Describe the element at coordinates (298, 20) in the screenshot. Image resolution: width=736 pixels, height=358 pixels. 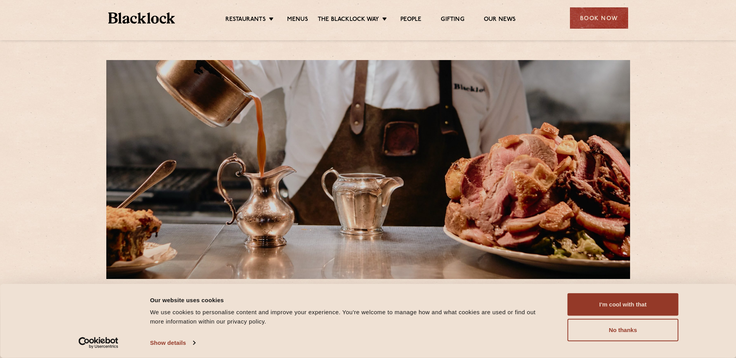
I see `a: Menus` at that location.